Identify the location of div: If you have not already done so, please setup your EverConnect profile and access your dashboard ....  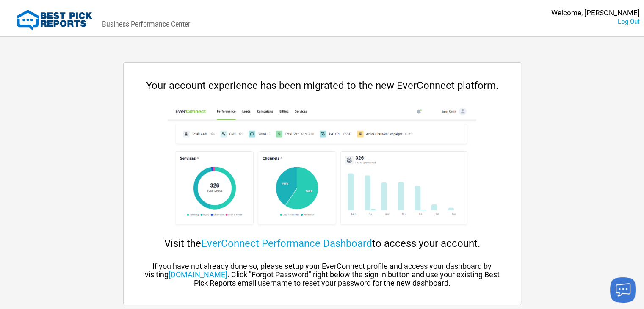
(322, 275).